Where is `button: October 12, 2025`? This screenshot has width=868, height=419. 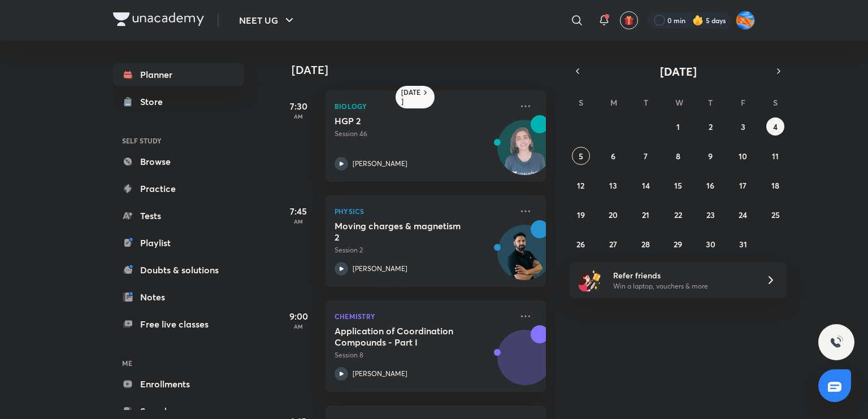
button: October 12, 2025 is located at coordinates (581, 185).